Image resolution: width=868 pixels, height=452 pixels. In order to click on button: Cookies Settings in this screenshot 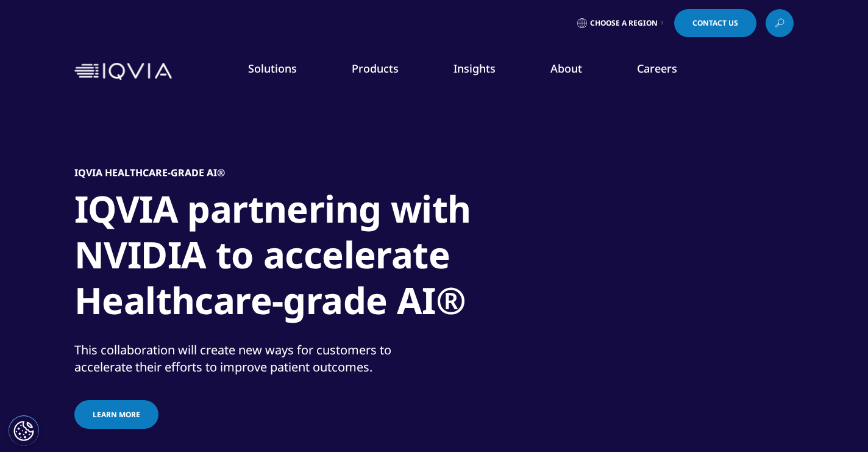, I will do `click(24, 430)`.